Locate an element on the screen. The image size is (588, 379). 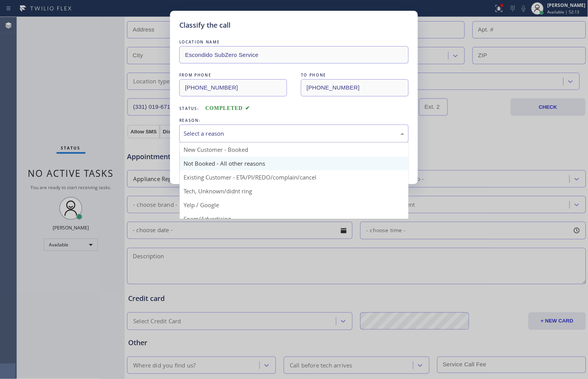
div: Yelp / Google is located at coordinates (294, 205).